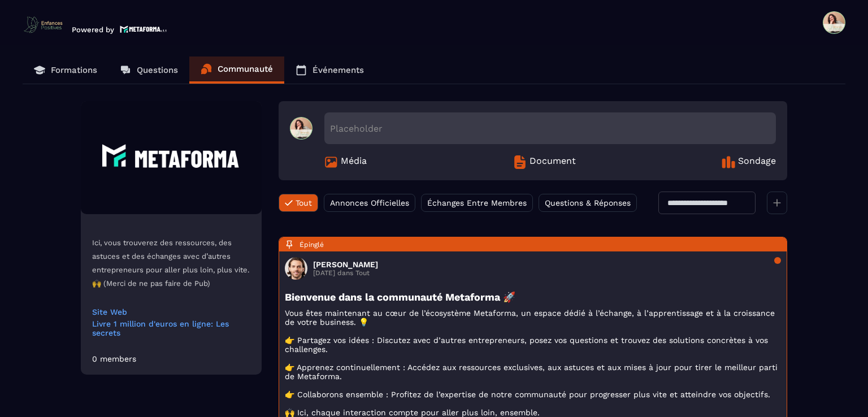 The image size is (868, 417). Describe the element at coordinates (553, 162) in the screenshot. I see `span: Document` at that location.